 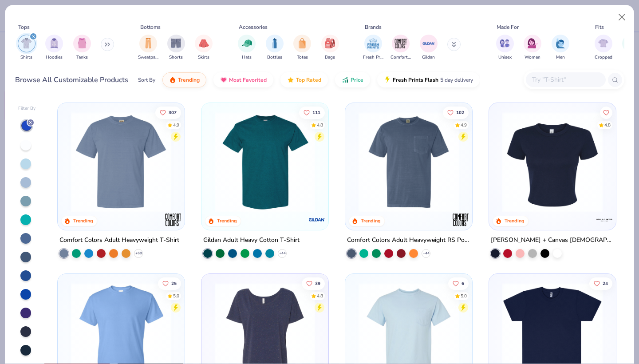 What do you see at coordinates (373, 27) in the screenshot?
I see `div: Brands` at bounding box center [373, 27].